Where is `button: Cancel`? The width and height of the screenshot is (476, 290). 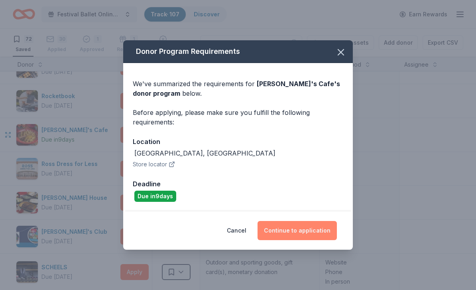 button: Cancel is located at coordinates (236, 230).